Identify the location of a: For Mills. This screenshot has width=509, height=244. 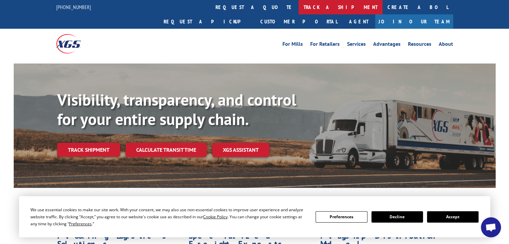
(292, 45).